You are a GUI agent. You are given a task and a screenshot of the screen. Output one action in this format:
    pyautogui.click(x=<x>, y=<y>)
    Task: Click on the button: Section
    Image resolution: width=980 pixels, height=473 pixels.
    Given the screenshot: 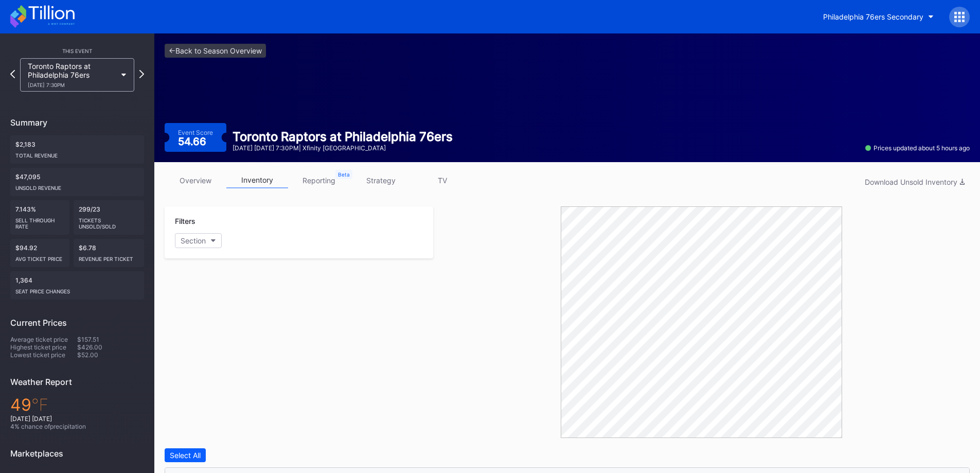 What is the action you would take?
    pyautogui.click(x=198, y=240)
    